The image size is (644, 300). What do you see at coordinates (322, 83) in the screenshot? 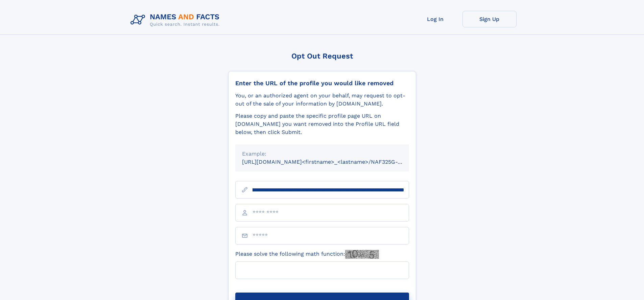
I see `div: Enter the URL of the profile you would like removed` at bounding box center [322, 83].